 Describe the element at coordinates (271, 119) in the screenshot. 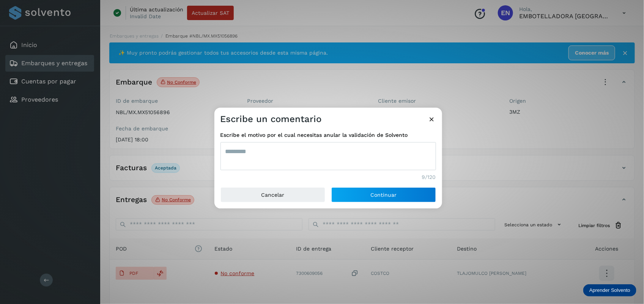

I see `h3: Escribe un comentario` at that location.